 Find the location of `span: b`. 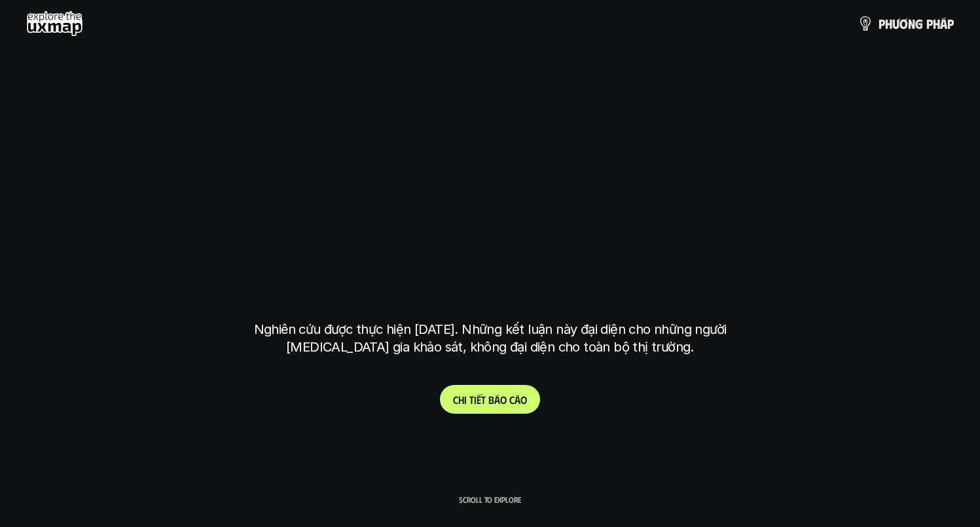

span: b is located at coordinates (491, 399).